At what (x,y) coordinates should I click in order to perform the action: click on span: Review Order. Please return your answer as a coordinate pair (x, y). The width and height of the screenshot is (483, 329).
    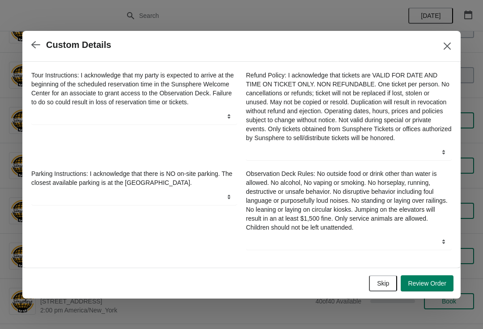
    Looking at the image, I should click on (427, 283).